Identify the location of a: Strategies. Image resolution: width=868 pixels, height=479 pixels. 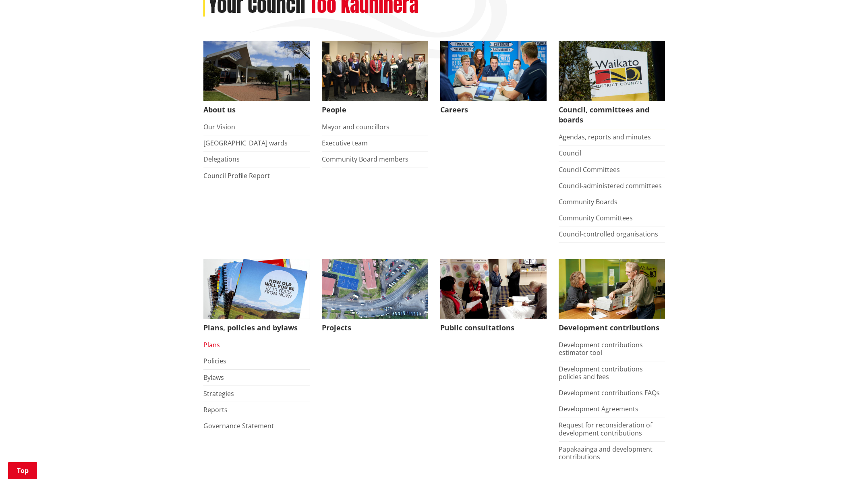
(219, 393).